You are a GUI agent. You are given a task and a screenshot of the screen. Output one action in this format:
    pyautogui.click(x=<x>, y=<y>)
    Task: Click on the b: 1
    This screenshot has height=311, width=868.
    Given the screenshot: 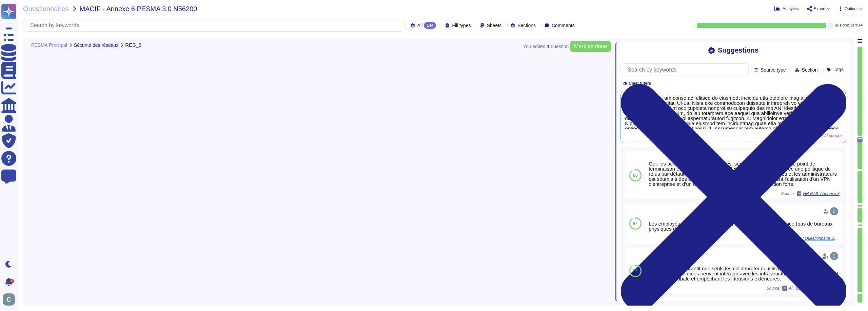 What is the action you would take?
    pyautogui.click(x=548, y=46)
    